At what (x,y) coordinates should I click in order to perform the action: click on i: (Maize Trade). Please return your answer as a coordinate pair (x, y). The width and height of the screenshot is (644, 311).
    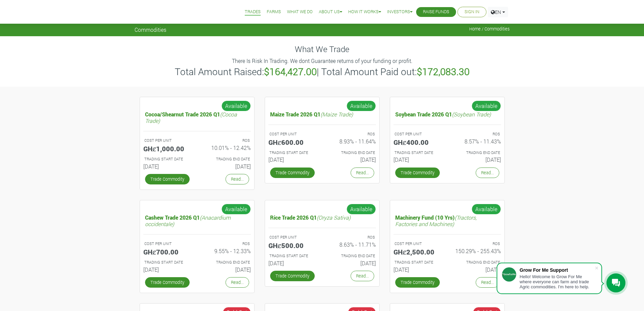
    Looking at the image, I should click on (337, 114).